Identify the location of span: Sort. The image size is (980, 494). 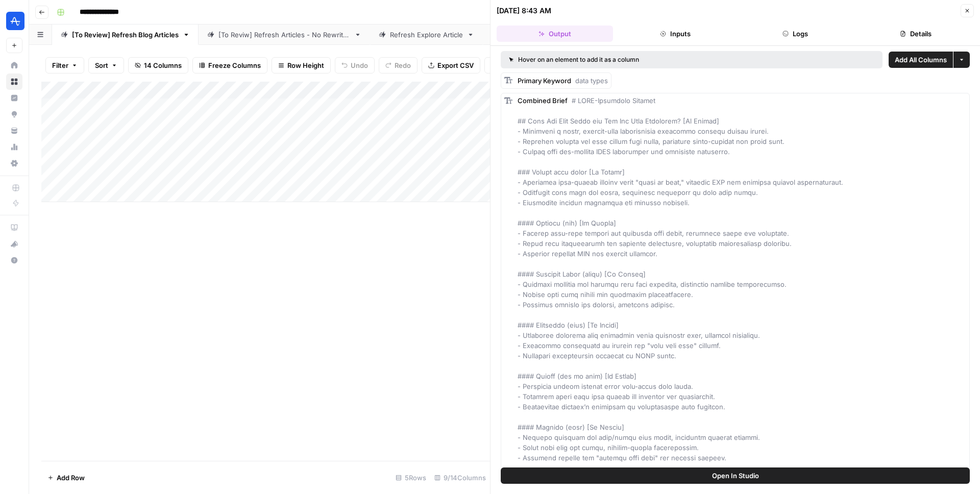
(102, 65).